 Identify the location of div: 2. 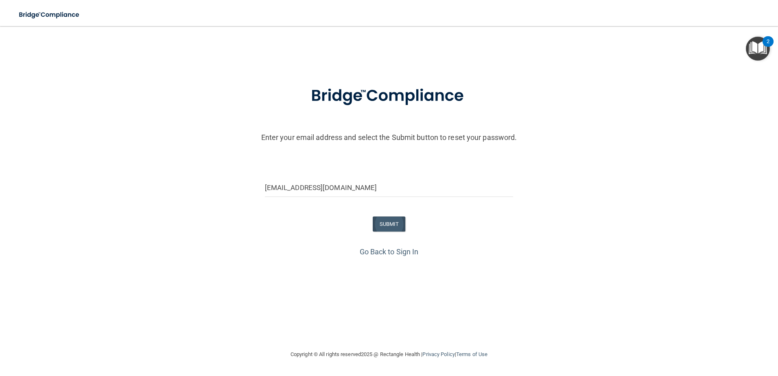
(767, 47).